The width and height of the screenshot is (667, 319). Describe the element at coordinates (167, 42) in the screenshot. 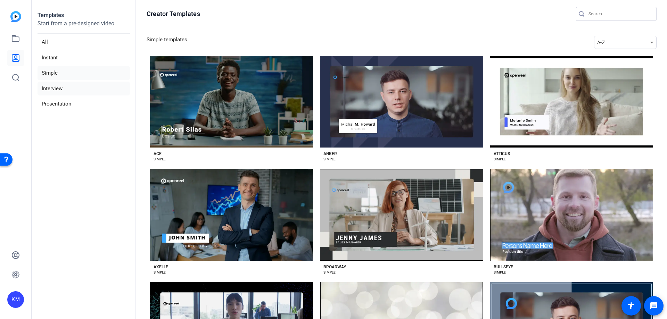

I see `h3: Simple templates` at that location.